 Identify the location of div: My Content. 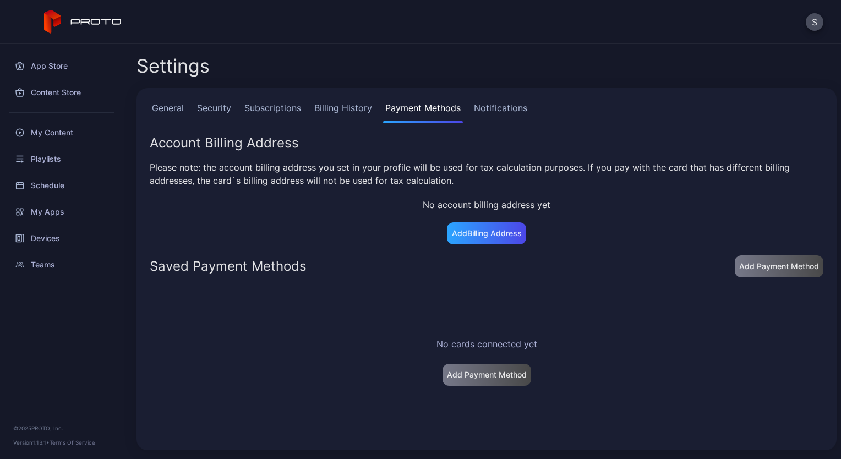
(61, 133).